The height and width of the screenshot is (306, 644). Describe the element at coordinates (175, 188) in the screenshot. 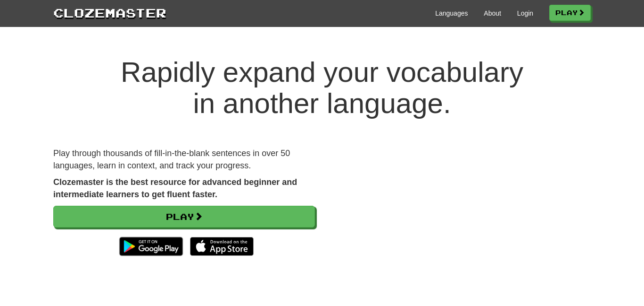

I see `strong: Clozemaster is the best resource for advanced beginner and intermediate learners to get fluent fa...` at that location.